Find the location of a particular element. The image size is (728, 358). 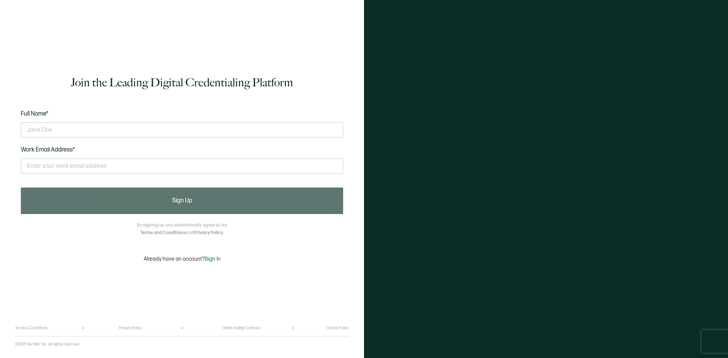

a: Online Selling Contract is located at coordinates (241, 329).